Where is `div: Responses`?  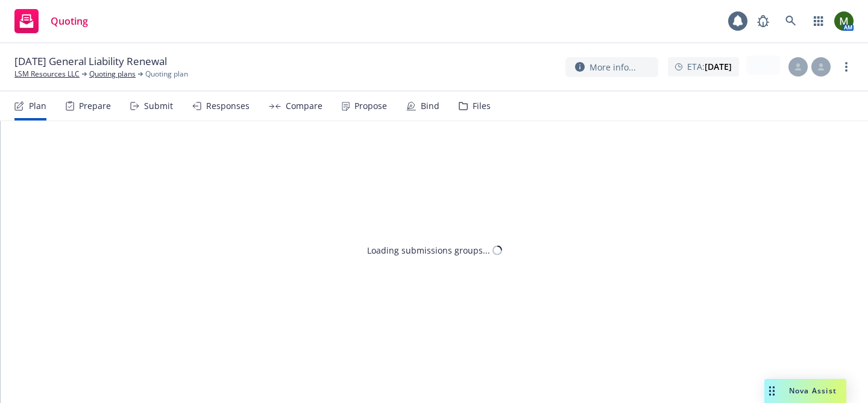 div: Responses is located at coordinates (228, 106).